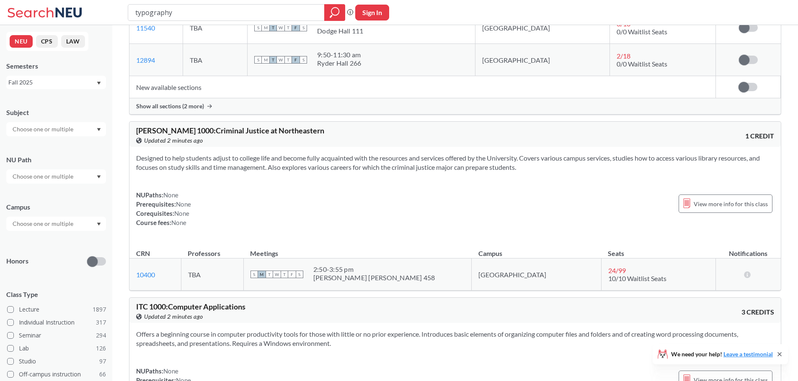 Image resolution: width=798 pixels, height=381 pixels. What do you see at coordinates (101, 349) in the screenshot?
I see `span: 126` at bounding box center [101, 349].